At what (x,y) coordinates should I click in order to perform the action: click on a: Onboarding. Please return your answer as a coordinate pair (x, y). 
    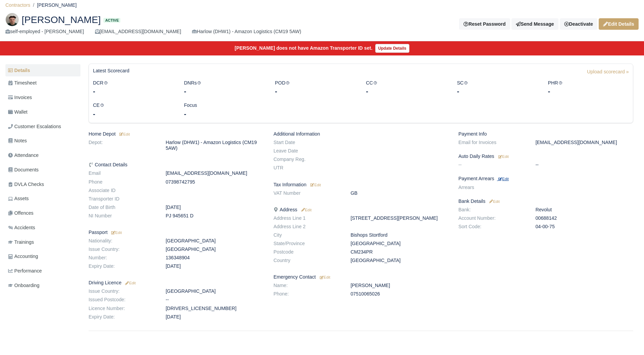
    Looking at the image, I should click on (43, 285).